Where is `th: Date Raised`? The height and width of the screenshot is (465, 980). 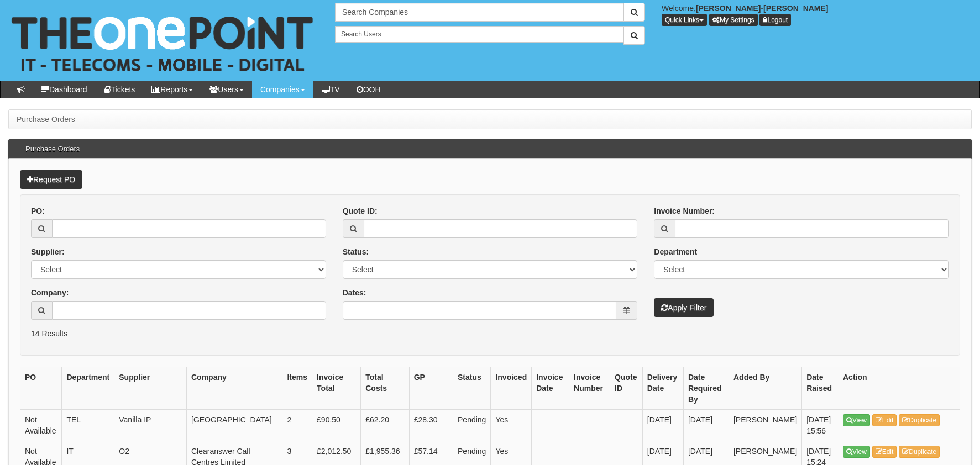 th: Date Raised is located at coordinates (820, 388).